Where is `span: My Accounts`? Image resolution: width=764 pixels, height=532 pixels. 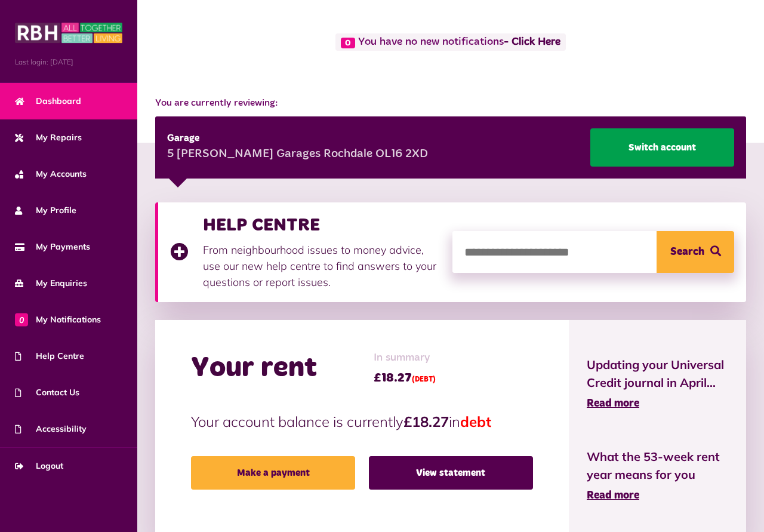
span: My Accounts is located at coordinates (51, 174).